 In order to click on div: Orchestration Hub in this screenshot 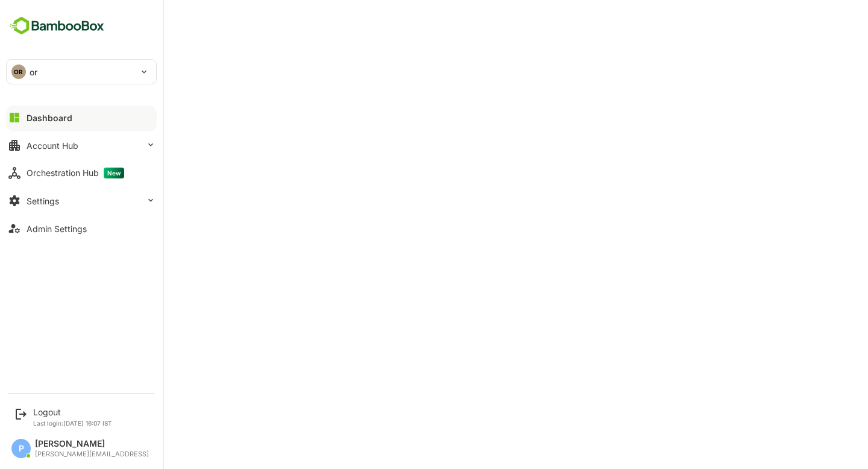, I will do `click(75, 173)`.